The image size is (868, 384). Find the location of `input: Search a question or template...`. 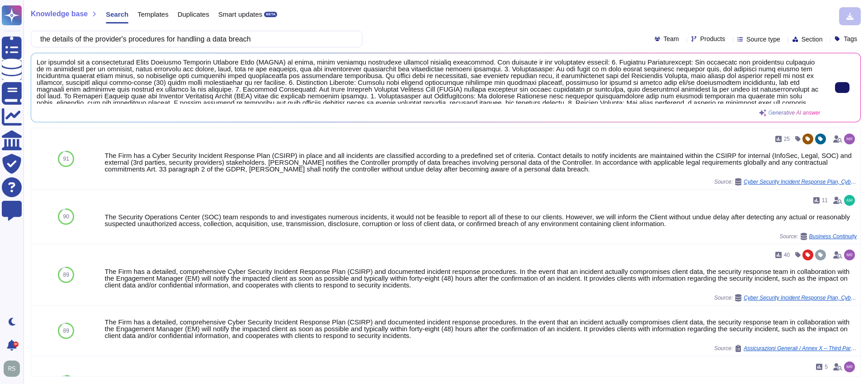

input: Search a question or template... is located at coordinates (195, 39).